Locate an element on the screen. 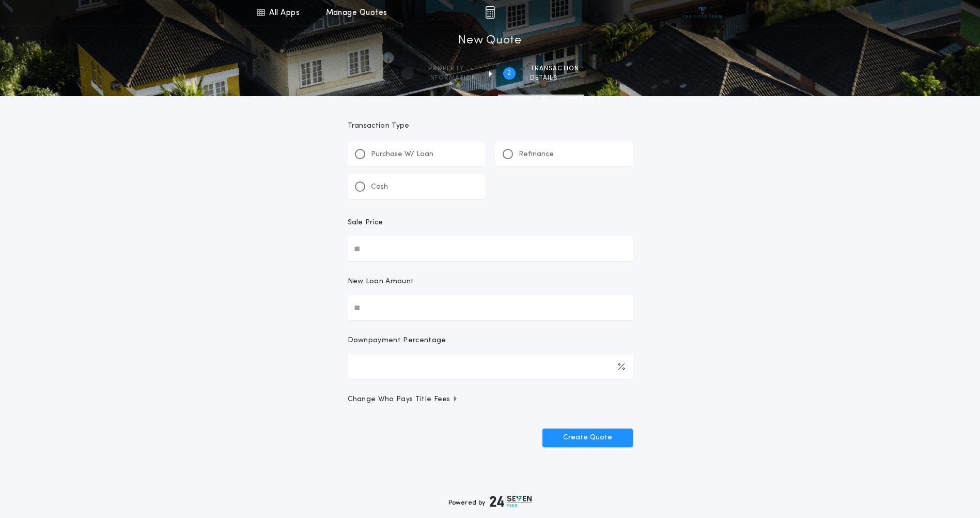 Image resolution: width=980 pixels, height=518 pixels. span: information is located at coordinates (452, 78).